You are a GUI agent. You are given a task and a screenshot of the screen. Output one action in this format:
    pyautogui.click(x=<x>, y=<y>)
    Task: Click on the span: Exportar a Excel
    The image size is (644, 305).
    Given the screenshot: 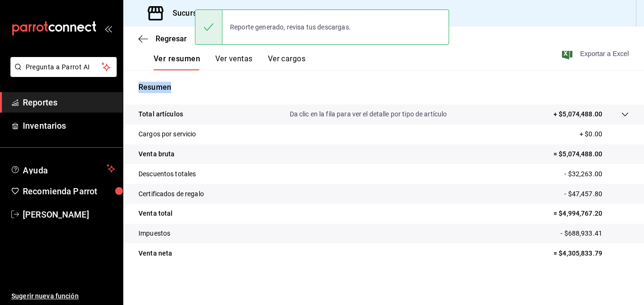 What is the action you would take?
    pyautogui.click(x=596, y=53)
    